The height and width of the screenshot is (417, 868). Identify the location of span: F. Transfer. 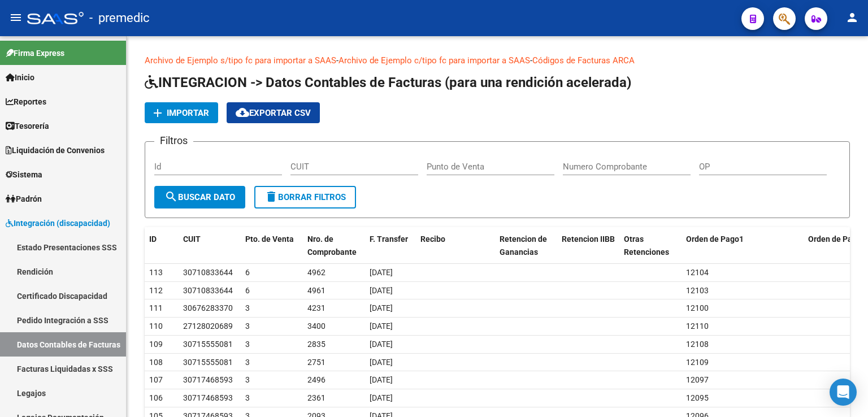
(389, 239).